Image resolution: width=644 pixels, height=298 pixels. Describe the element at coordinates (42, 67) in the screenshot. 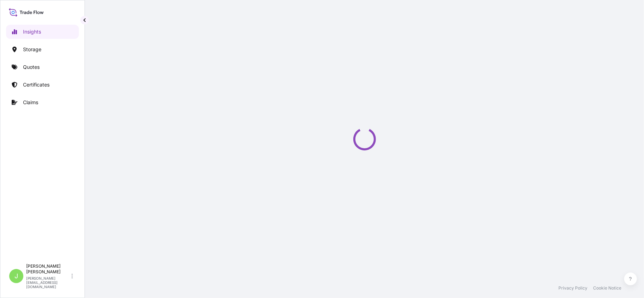

I see `a: Quotes` at that location.